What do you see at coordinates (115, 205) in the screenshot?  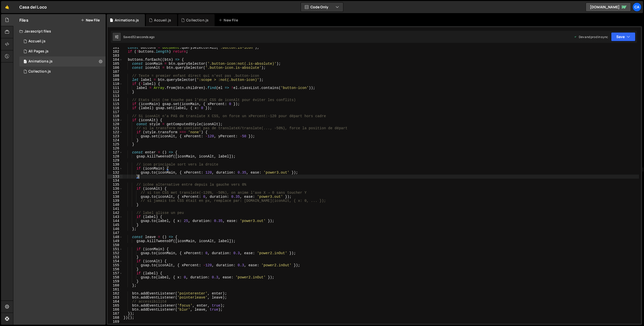 I see `div: 140` at bounding box center [115, 205].